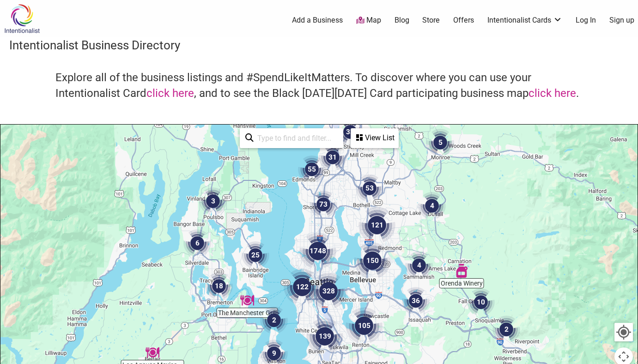  What do you see at coordinates (197, 243) in the screenshot?
I see `div: 6` at bounding box center [197, 243].